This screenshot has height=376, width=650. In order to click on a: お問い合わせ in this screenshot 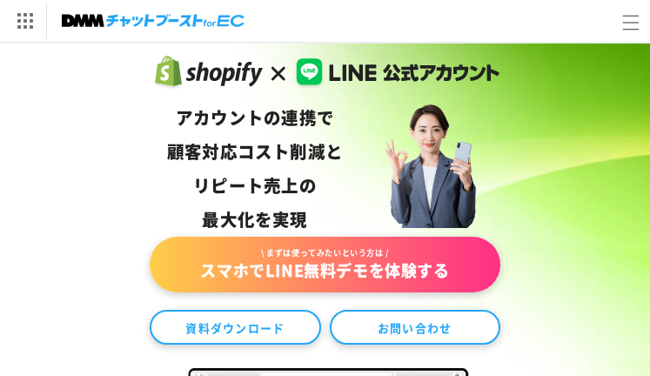, I will do `click(415, 327)`.